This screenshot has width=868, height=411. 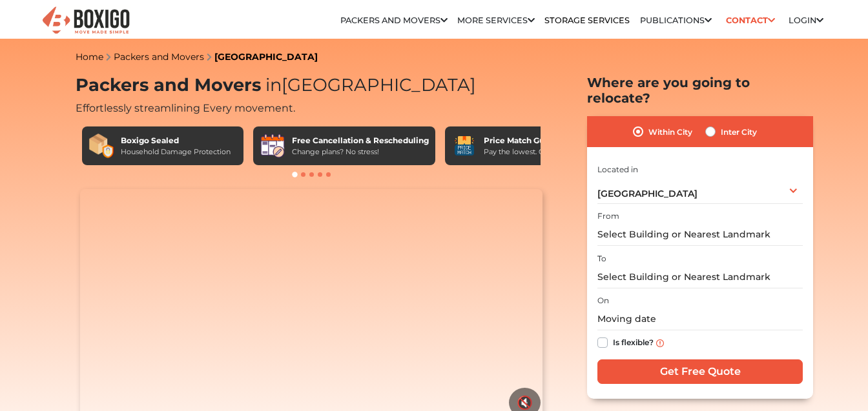 I want to click on a: Home, so click(x=89, y=57).